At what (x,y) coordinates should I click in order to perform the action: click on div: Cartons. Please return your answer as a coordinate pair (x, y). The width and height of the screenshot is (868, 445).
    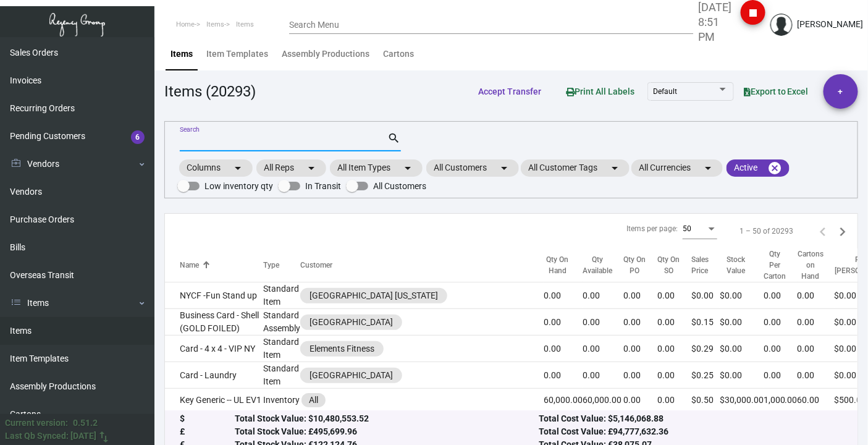
    Looking at the image, I should click on (399, 54).